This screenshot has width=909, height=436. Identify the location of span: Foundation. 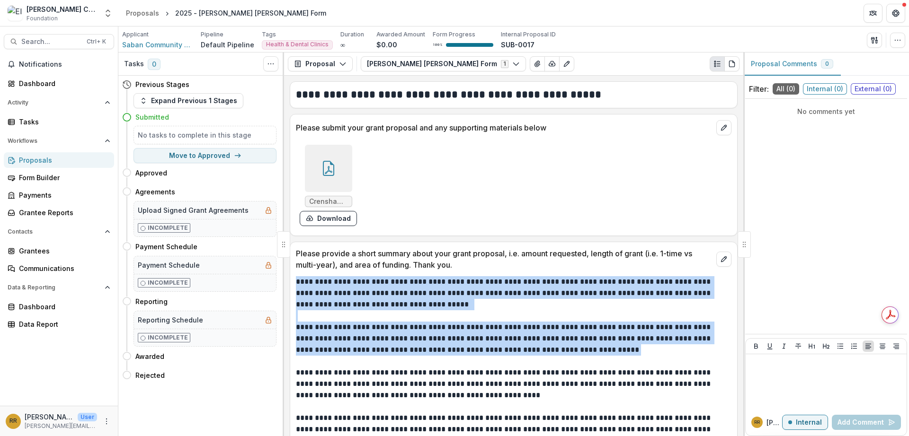
(42, 18).